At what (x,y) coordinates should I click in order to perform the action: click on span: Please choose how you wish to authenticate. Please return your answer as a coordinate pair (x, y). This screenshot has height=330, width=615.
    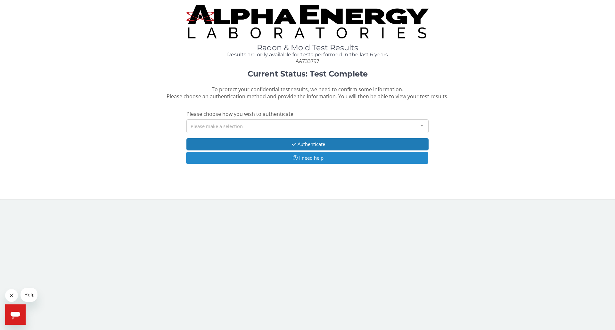
    Looking at the image, I should click on (240, 114).